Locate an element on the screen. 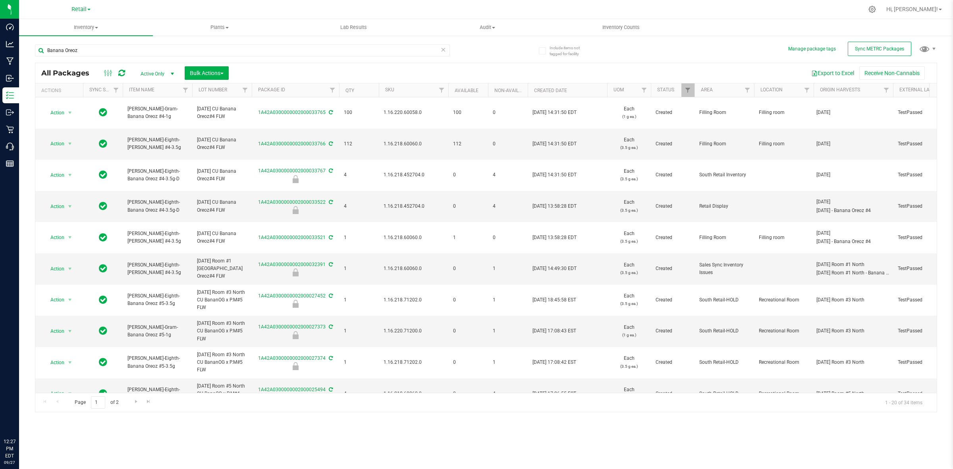  span: 100 is located at coordinates (468, 112).